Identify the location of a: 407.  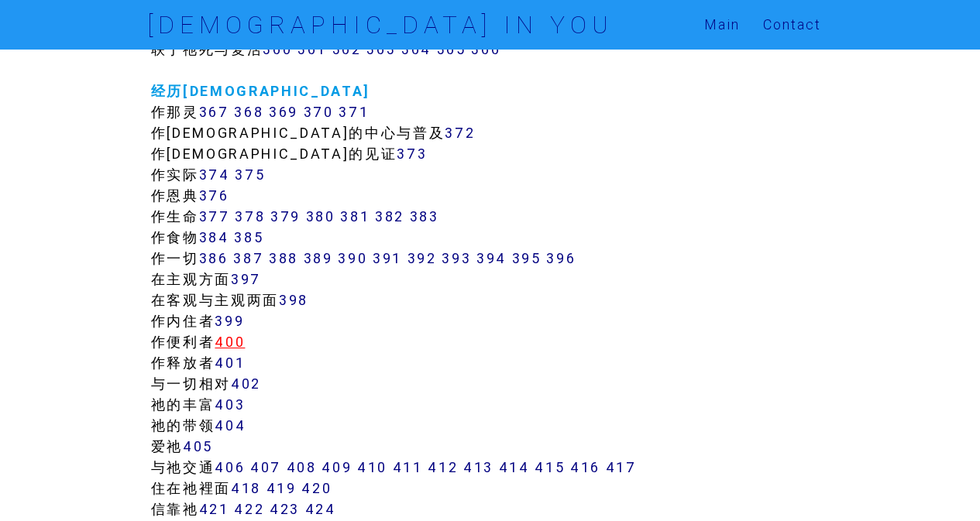
(266, 467).